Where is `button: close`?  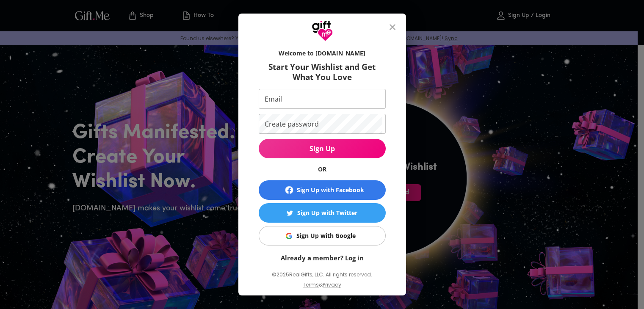
button: close is located at coordinates (393, 27).